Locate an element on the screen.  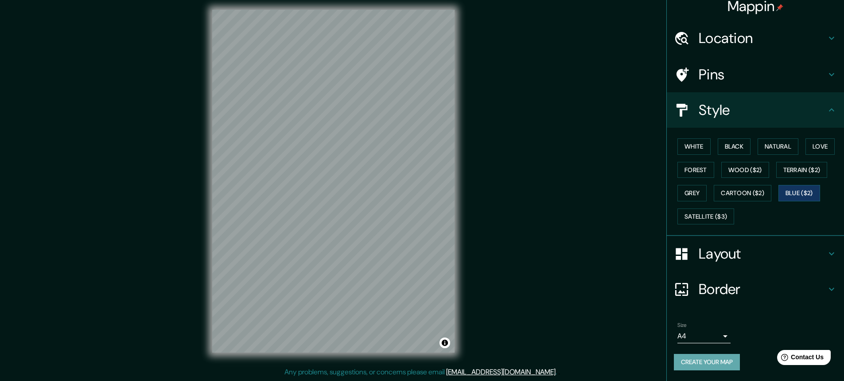
label: Size is located at coordinates (682, 325).